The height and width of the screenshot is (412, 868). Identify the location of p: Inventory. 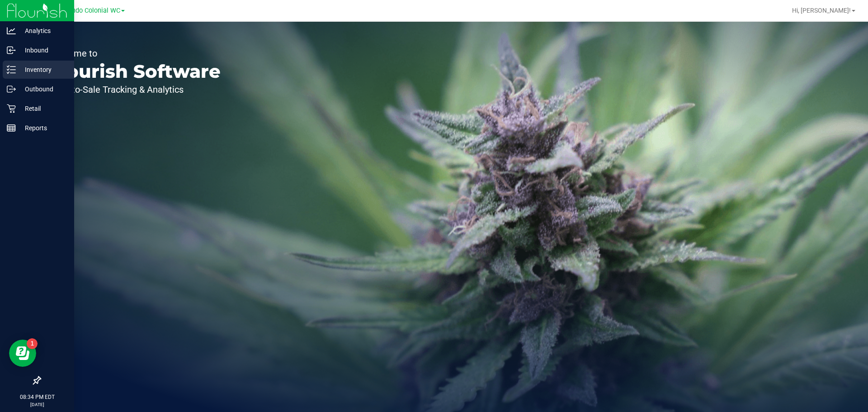
(43, 70).